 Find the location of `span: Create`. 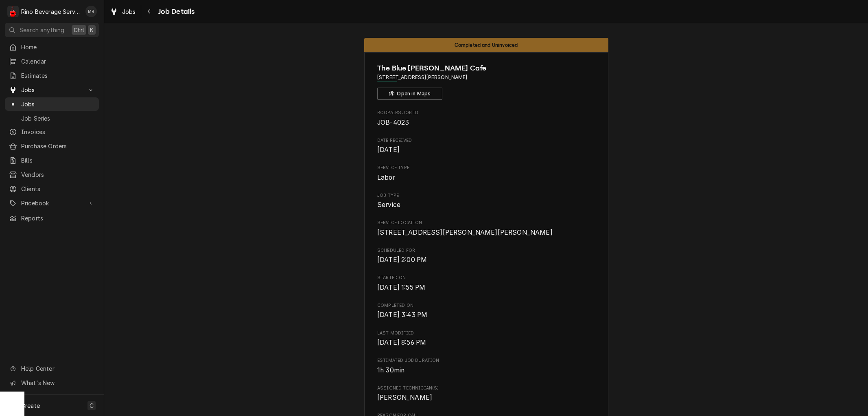

span: Create is located at coordinates (30, 405).